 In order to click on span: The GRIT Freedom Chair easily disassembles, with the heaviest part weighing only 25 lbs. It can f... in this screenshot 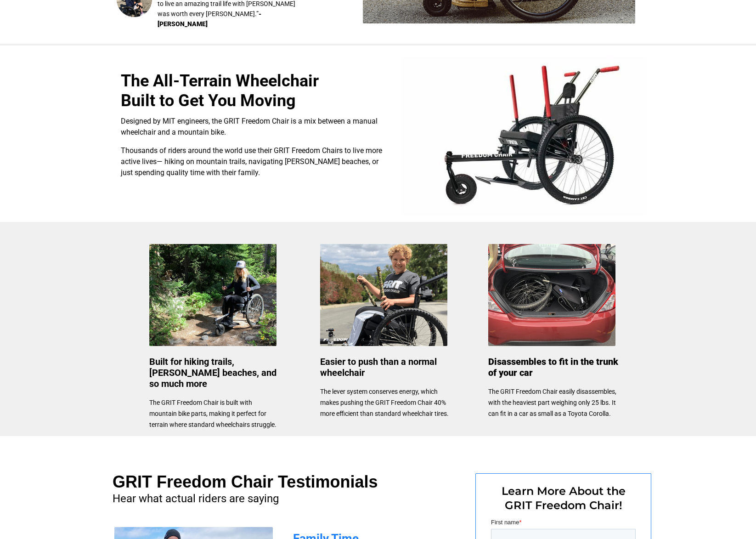, I will do `click(552, 402)`.